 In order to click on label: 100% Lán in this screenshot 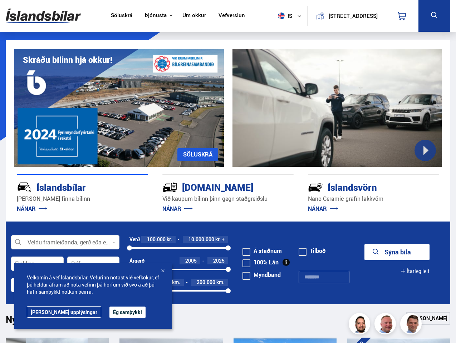, I will do `click(260, 263)`.